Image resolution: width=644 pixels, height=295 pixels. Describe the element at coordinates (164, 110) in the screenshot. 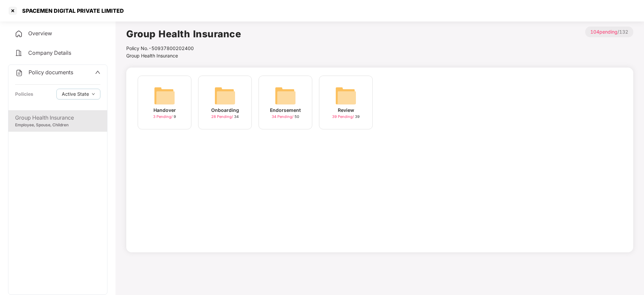

I see `div: Handover` at that location.